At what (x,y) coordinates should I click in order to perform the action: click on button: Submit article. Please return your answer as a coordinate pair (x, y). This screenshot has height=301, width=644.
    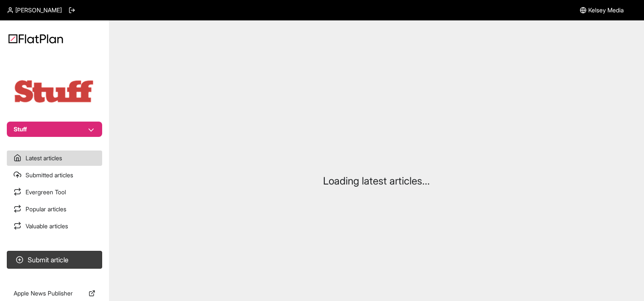
    Looking at the image, I should click on (55, 260).